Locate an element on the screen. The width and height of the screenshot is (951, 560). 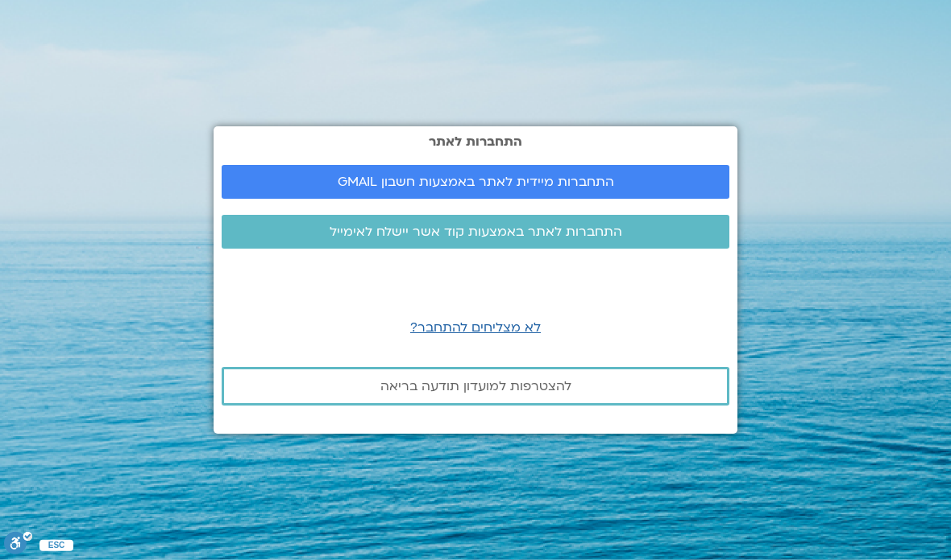
a: התחברות לאתר באמצעות קוד אשר יישלח לאימייל is located at coordinates (476, 232).